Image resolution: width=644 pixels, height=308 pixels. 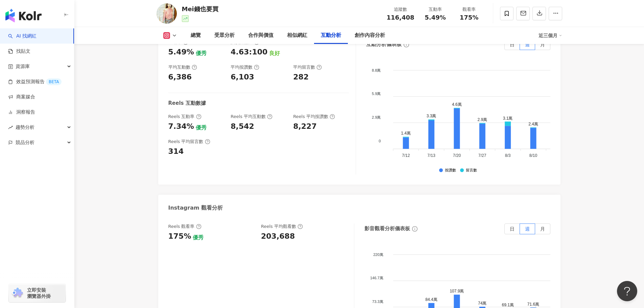 What do you see at coordinates (471, 170) in the screenshot?
I see `div: 留言數` at bounding box center [471, 170].